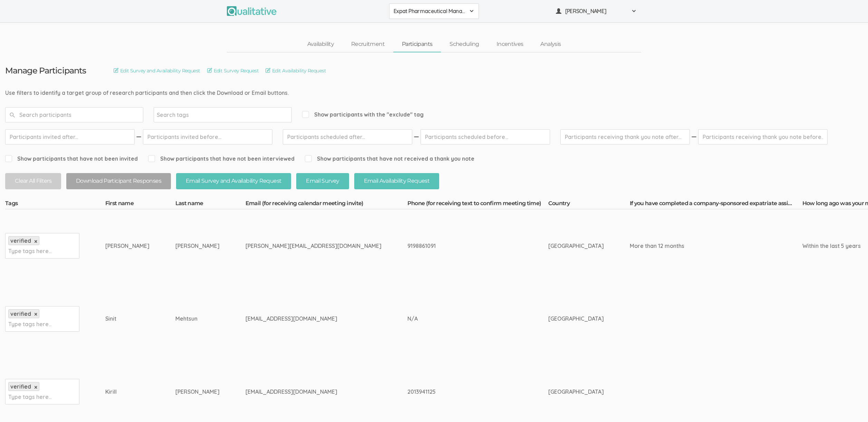 The height and width of the screenshot is (422, 868). What do you see at coordinates (233, 181) in the screenshot?
I see `button: Email Survey and Availability Request` at bounding box center [233, 181].